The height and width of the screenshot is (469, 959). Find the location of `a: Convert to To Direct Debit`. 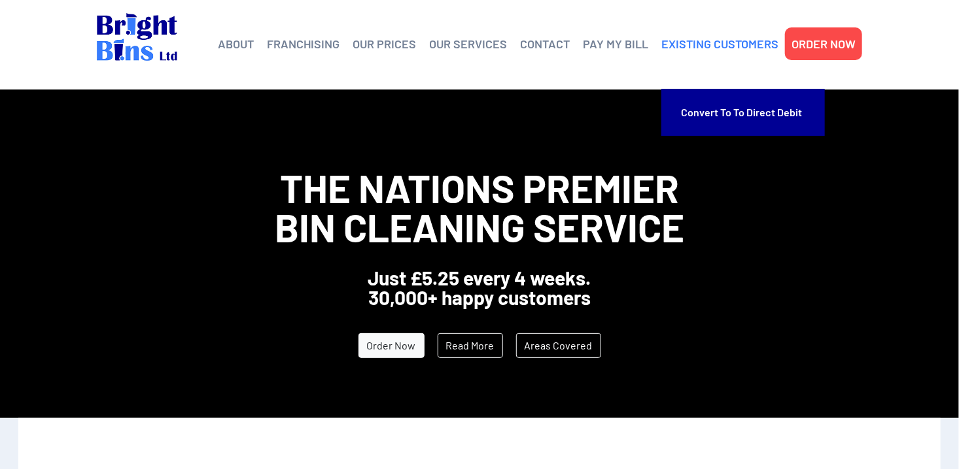

a: Convert to To Direct Debit is located at coordinates (743, 112).